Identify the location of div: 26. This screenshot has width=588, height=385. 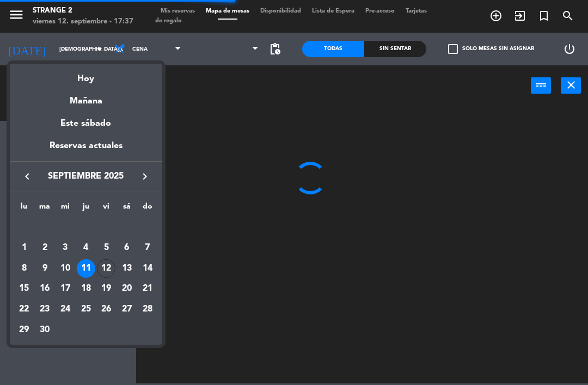
(107, 310).